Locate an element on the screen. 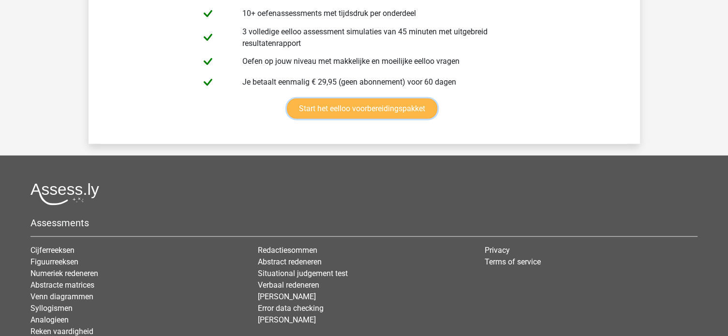  a: Figuurreeksen is located at coordinates (54, 262).